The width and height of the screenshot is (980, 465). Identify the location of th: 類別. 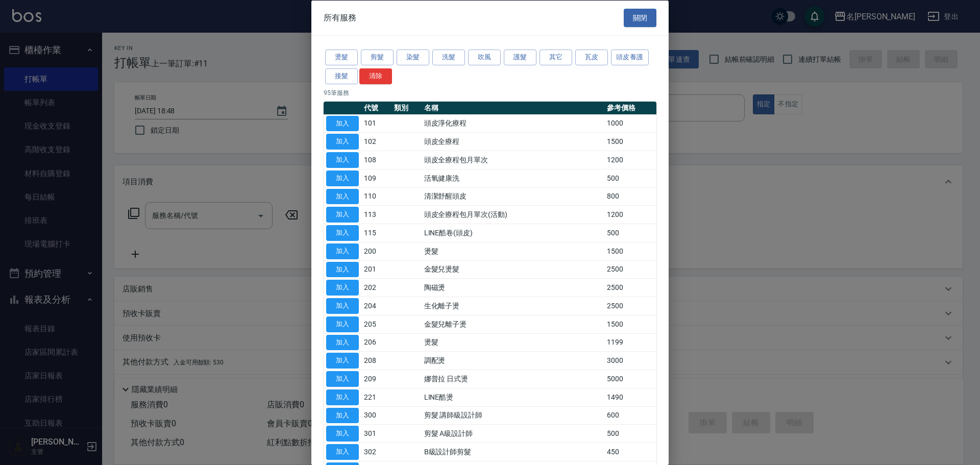
(406, 108).